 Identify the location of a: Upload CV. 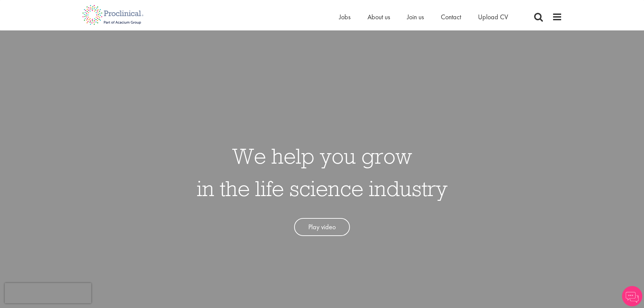
(492, 17).